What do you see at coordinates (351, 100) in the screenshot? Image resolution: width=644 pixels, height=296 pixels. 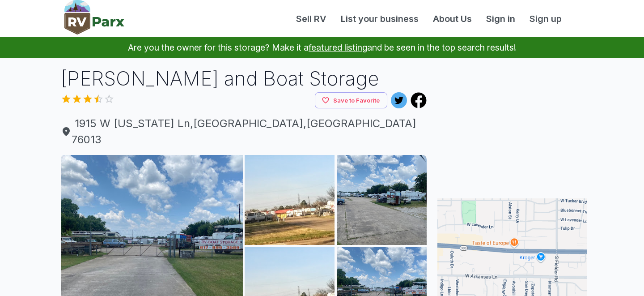 I see `button: Save to Favorite` at bounding box center [351, 100].